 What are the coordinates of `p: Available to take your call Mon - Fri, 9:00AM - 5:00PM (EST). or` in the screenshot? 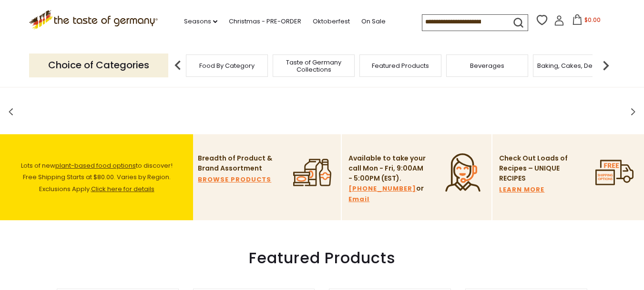 It's located at (388, 179).